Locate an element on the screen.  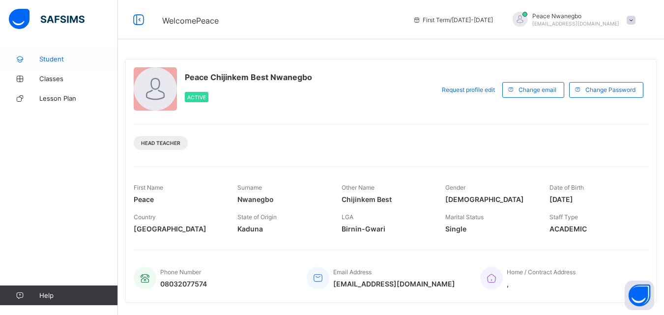
span: Country is located at coordinates (145, 217).